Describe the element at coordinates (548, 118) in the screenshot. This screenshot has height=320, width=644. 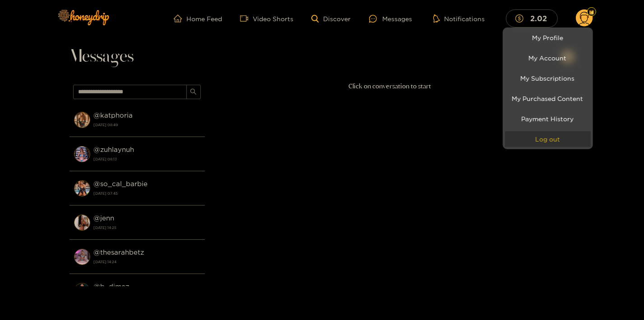
I see `a: Payment History` at that location.